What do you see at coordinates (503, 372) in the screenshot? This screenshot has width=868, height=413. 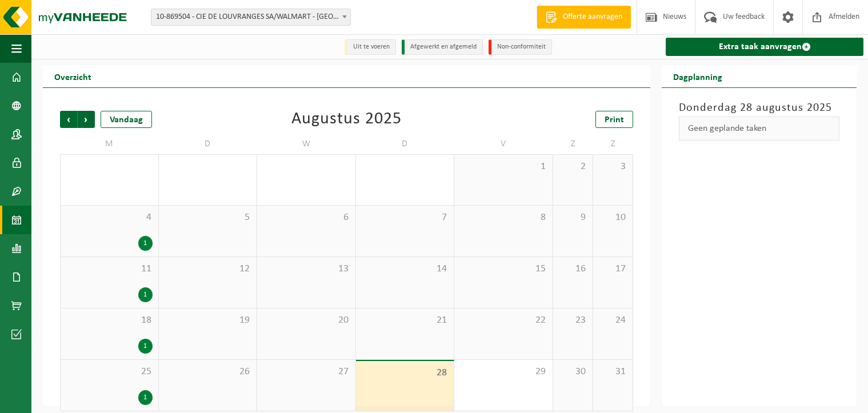 I see `span: 29` at bounding box center [503, 372].